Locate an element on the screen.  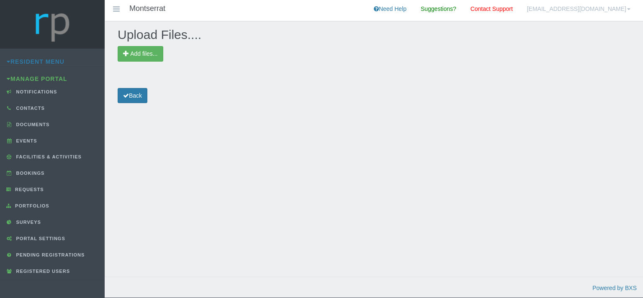
span: Events is located at coordinates (26, 141).